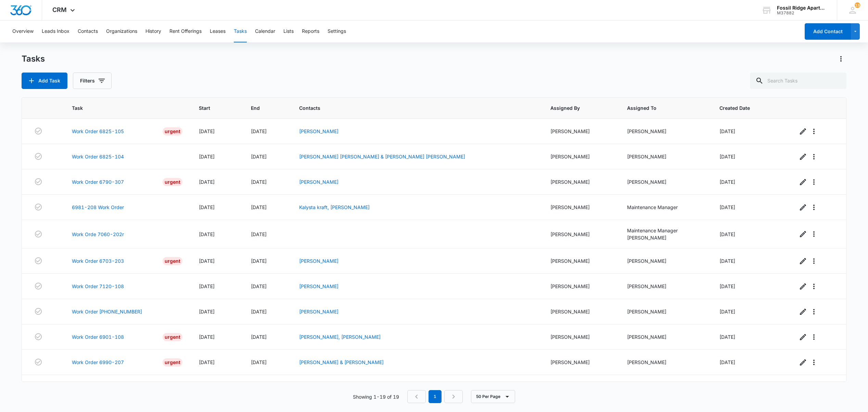 The width and height of the screenshot is (868, 412). What do you see at coordinates (218, 31) in the screenshot?
I see `button: Leases` at bounding box center [218, 31].